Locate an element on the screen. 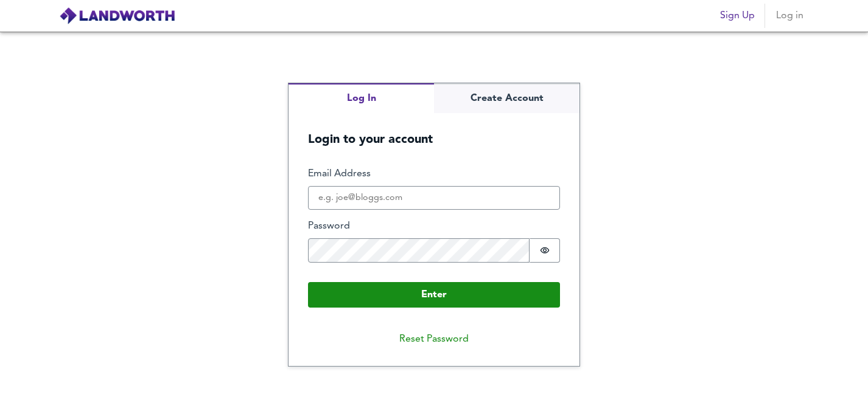  button: Show password is located at coordinates (545, 251).